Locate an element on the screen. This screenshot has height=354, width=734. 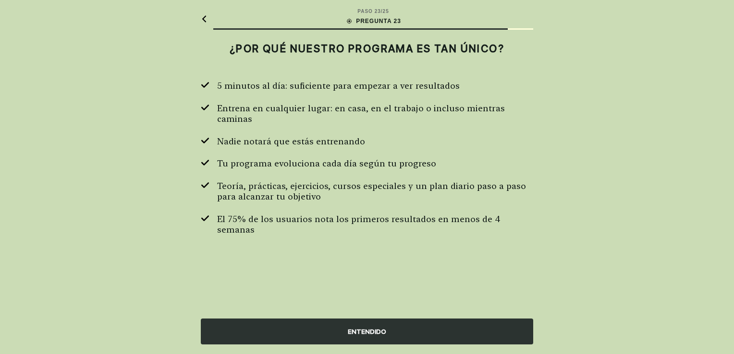
span: Teoría, prácticas, ejercicios, cursos especiales y un plan diario paso a paso para alcanzar tu ob... is located at coordinates (375, 192).